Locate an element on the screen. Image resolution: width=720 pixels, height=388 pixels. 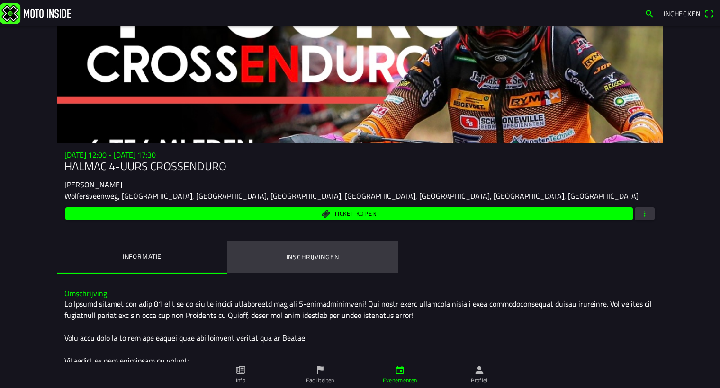
ion-icon: flag is located at coordinates (320, 370).